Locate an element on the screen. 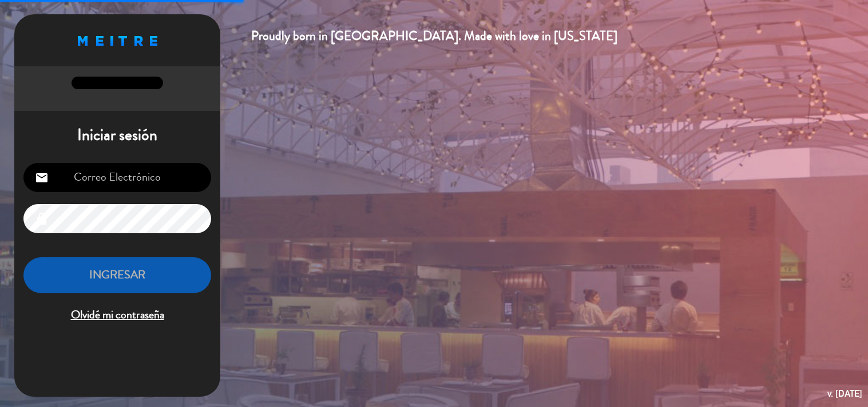 This screenshot has width=868, height=407. span: Olvidé mi contraseña is located at coordinates (117, 315).